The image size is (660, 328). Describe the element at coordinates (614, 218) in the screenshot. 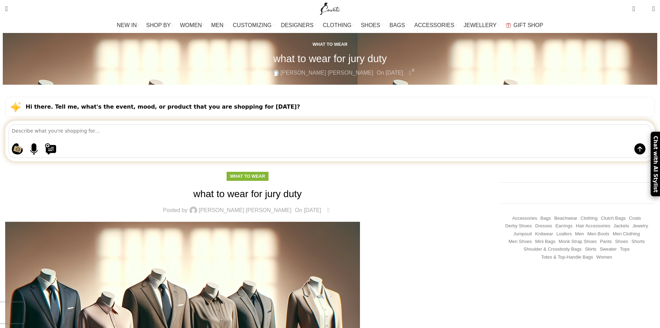

I see `a: Clutch Bags (155 items)` at that location.